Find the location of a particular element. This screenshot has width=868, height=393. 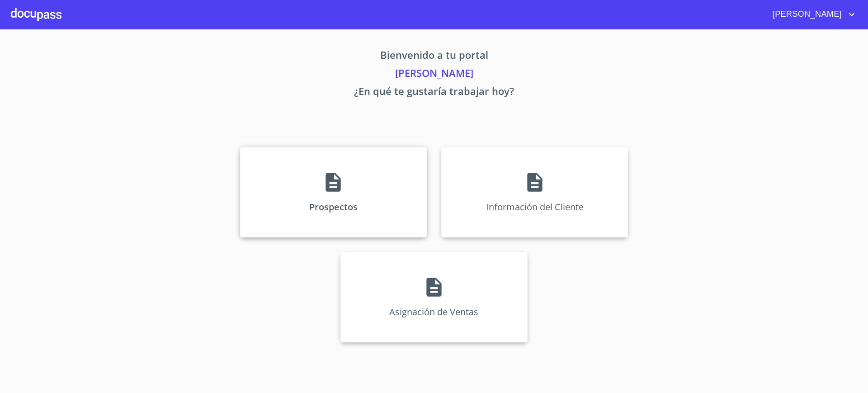

p: Bienvenido a tu portal is located at coordinates (434, 56).